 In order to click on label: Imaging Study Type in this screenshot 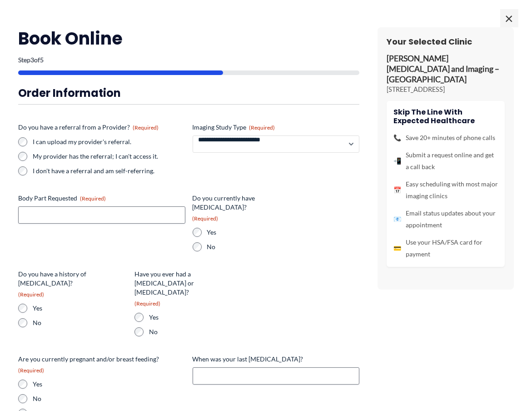, I will do `click(276, 127)`.